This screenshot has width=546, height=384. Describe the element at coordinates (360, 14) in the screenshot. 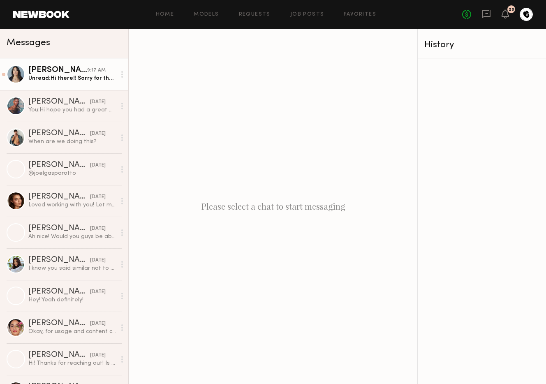

I see `a: Favorites` at that location.